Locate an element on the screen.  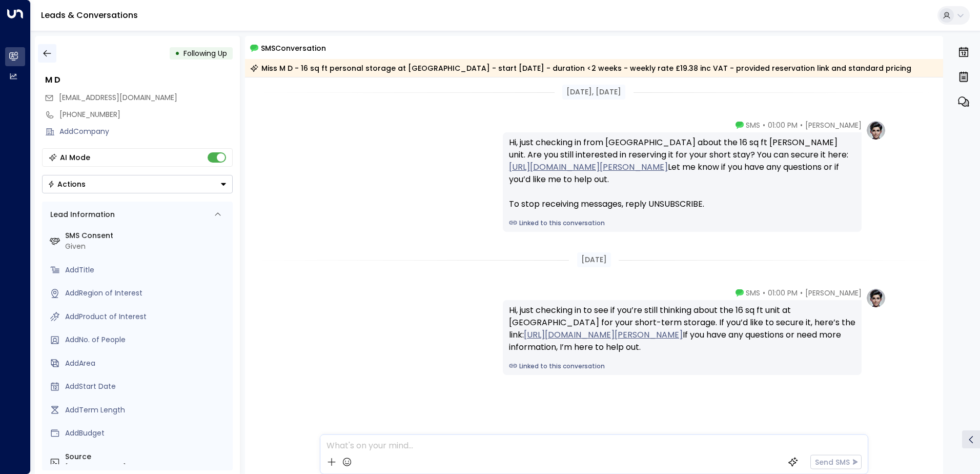
div: AddBudget is located at coordinates (146, 433).